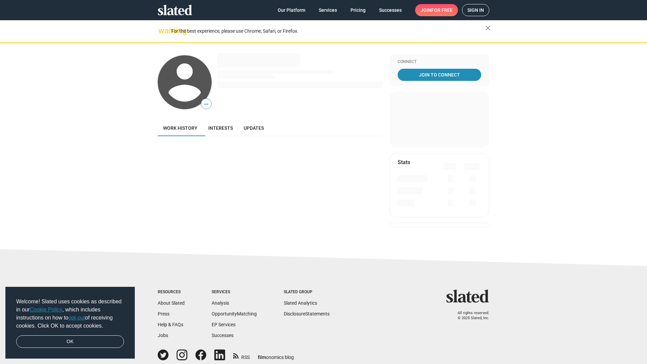 The width and height of the screenshot is (647, 364). What do you see at coordinates (163, 31) in the screenshot?
I see `mat-icon: warning` at bounding box center [163, 31].